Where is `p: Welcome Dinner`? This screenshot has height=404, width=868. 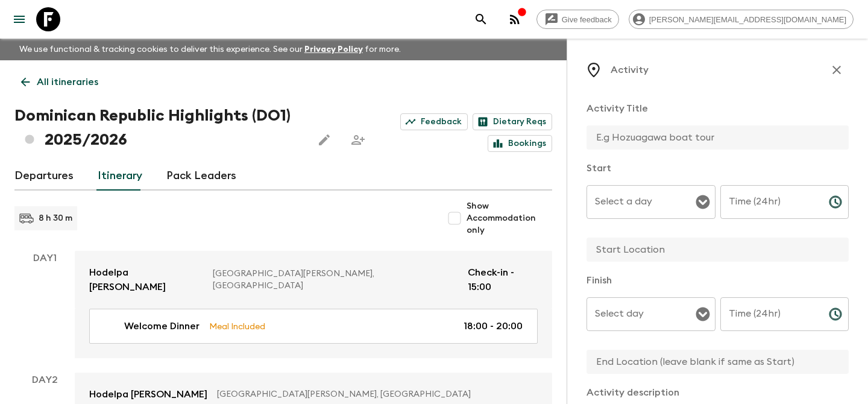 p: Welcome Dinner is located at coordinates (162, 326).